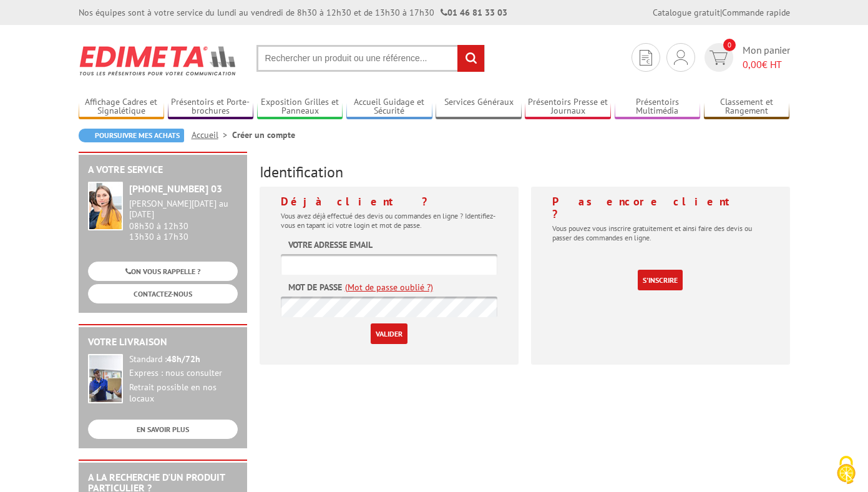 This screenshot has height=492, width=868. I want to click on div: Retrait possible en nos locaux, so click(183, 394).